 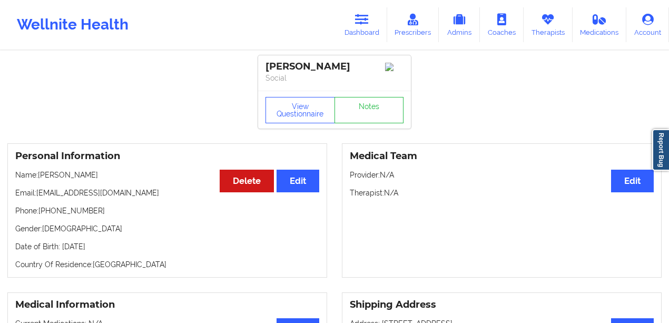 I want to click on button: View Questionnaire, so click(x=300, y=110).